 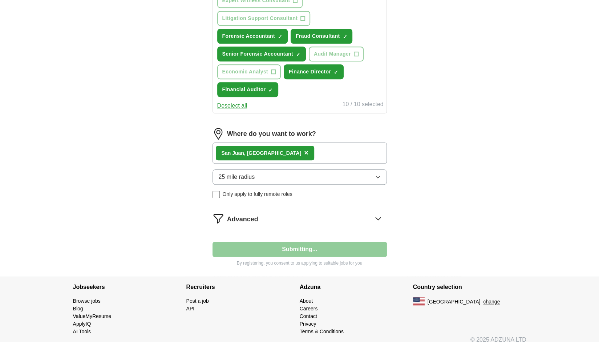 I want to click on span: Audit Manager, so click(x=332, y=54).